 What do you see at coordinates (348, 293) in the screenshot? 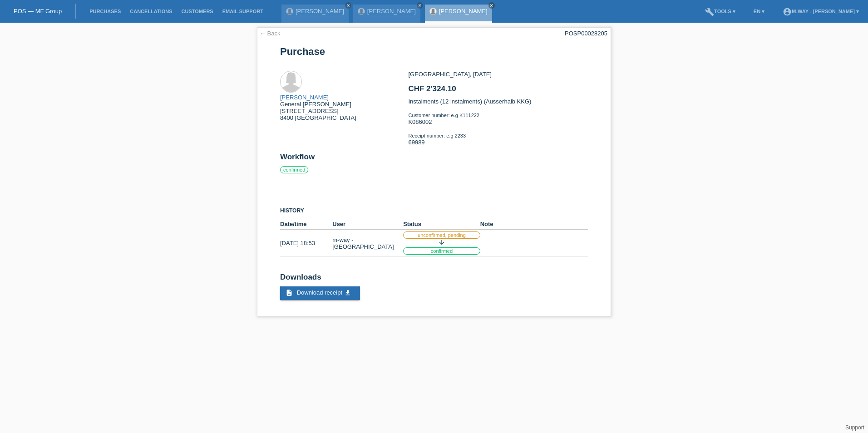
I see `i: get_app` at bounding box center [348, 293].